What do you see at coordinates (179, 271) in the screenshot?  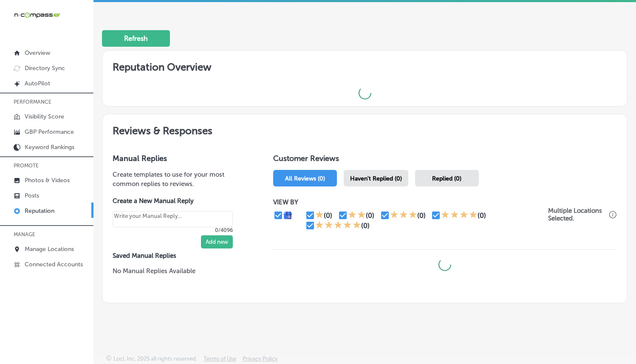 I see `p: No Manual Replies Available` at bounding box center [179, 271].